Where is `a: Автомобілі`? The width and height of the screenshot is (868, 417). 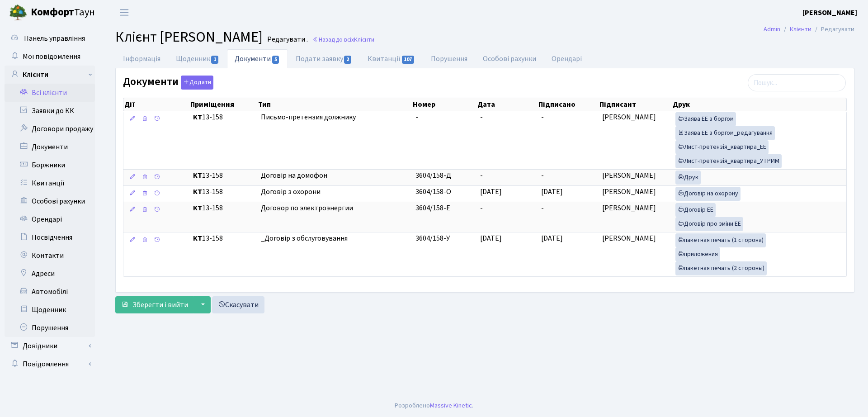 a: Автомобілі is located at coordinates (50, 291).